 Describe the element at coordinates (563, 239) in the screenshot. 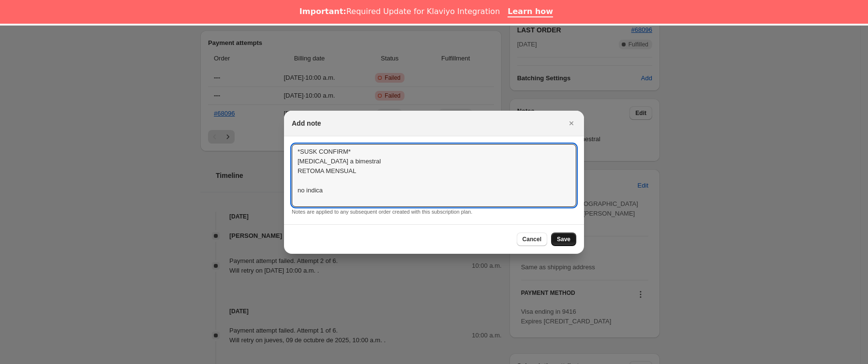

I see `button: Save` at that location.